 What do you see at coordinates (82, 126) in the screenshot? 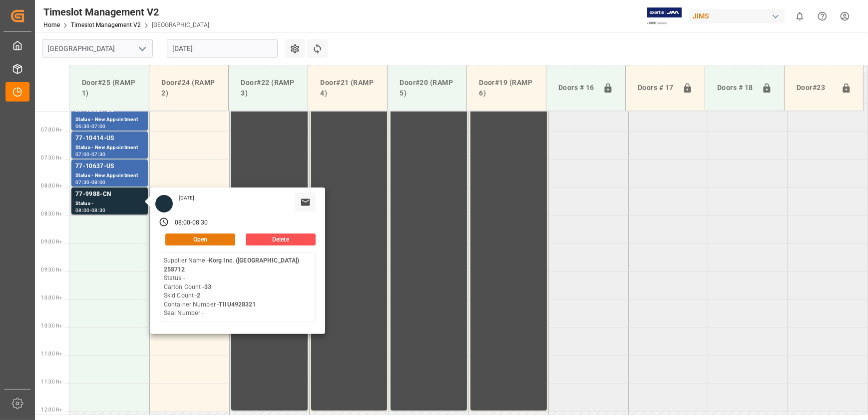
I see `div: 06:30` at bounding box center [82, 126].